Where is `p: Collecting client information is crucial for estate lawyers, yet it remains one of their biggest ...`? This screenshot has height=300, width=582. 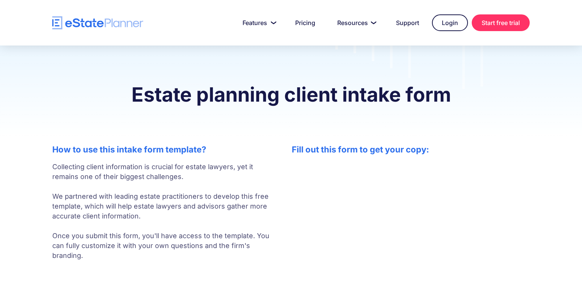
p: Collecting client information is crucial for estate lawyers, yet it remains one of their biggest ... is located at coordinates (165, 211).